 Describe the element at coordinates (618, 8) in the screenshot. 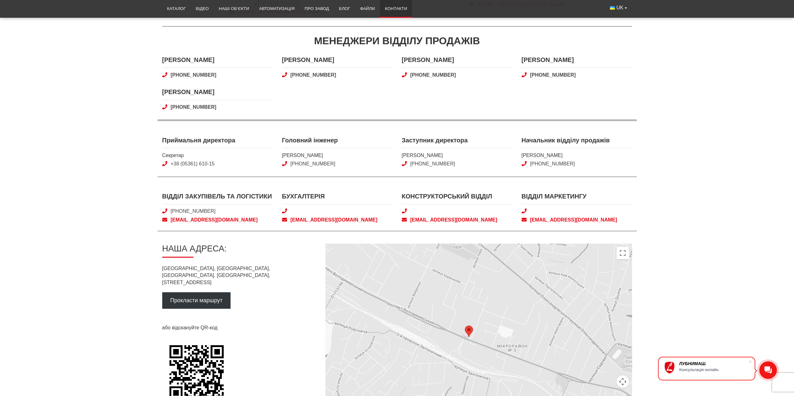

I see `button: UK` at that location.